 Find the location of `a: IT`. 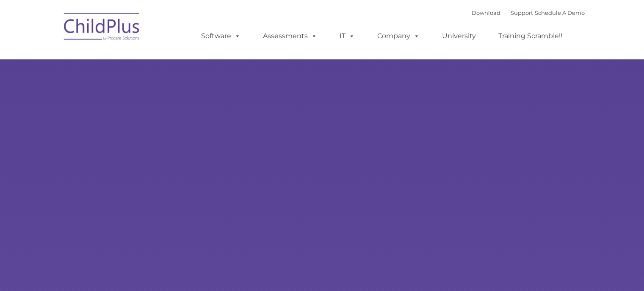

a: IT is located at coordinates (348, 36).